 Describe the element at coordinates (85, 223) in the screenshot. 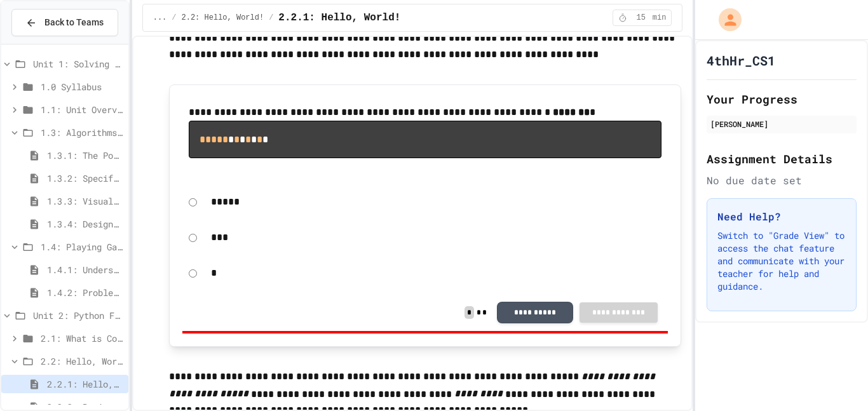

I see `span: 1.3.4: Designing Flowcharts` at that location.